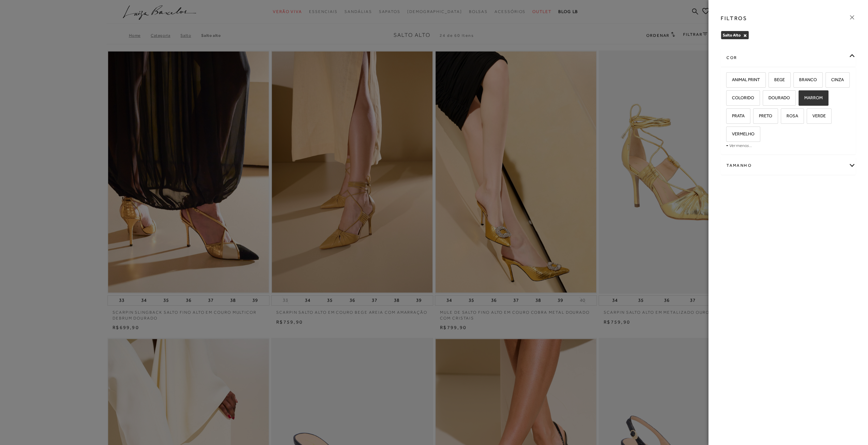 The height and width of the screenshot is (445, 868). I want to click on span: VERDE, so click(817, 116).